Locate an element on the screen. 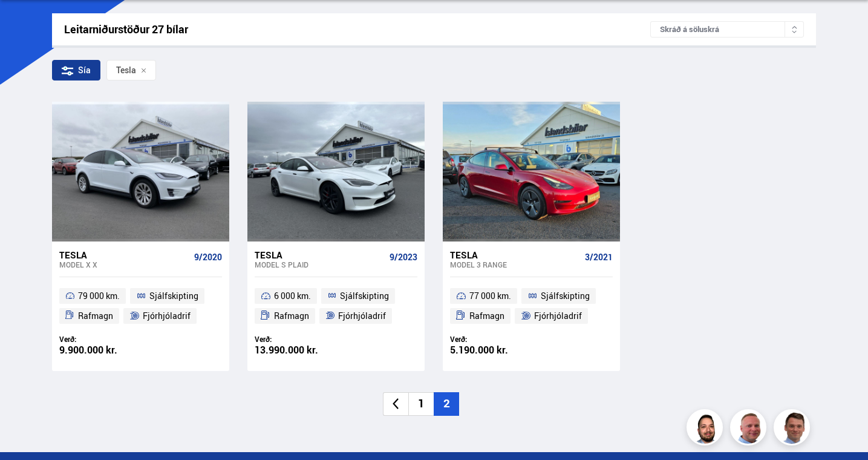 The width and height of the screenshot is (868, 460). a: Tesla Model 3 RANGE 3/2021 77 000 km. Sjálfskipting Rafmagn Fjórhjóladrif Verð: 5.190.000 kr. is located at coordinates (531, 307).